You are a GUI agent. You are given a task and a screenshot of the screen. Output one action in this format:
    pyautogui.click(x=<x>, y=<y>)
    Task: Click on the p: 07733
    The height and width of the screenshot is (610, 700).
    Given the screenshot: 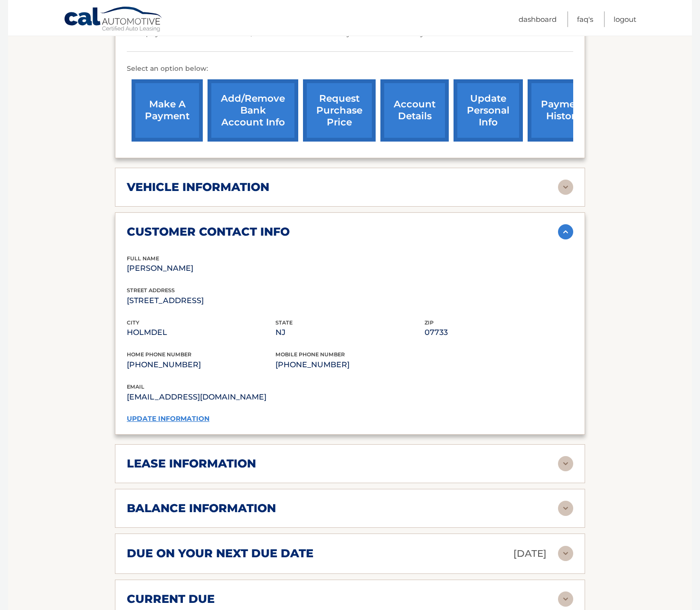 What is the action you would take?
    pyautogui.click(x=498, y=333)
    